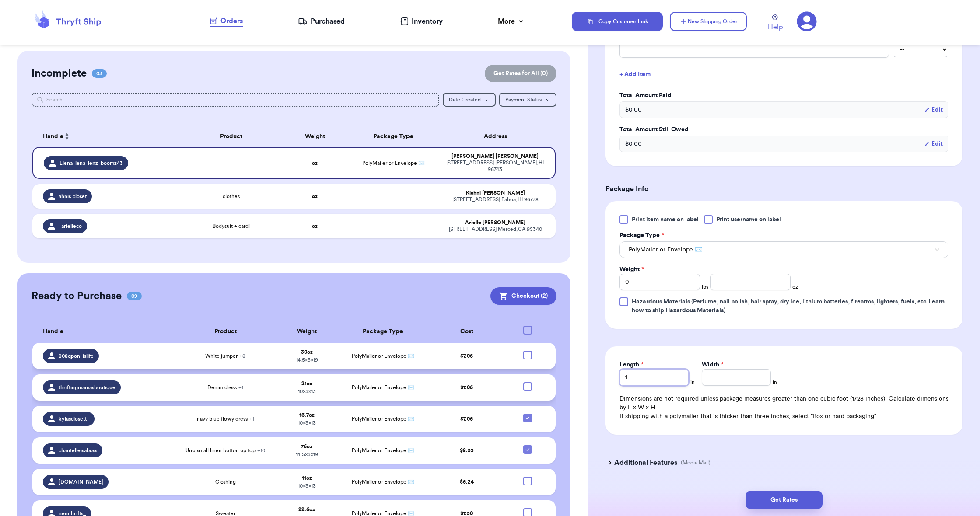 The image size is (980, 516). What do you see at coordinates (99, 73) in the screenshot?
I see `span: 03` at bounding box center [99, 73].